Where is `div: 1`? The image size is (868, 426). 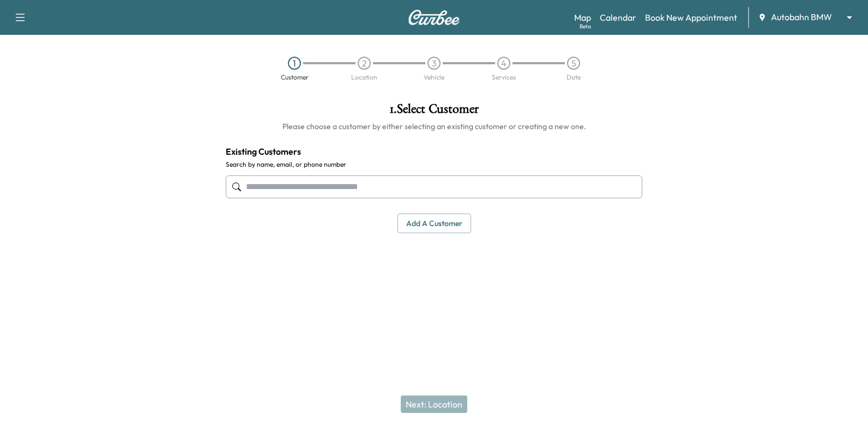
div: 1 is located at coordinates (294, 63).